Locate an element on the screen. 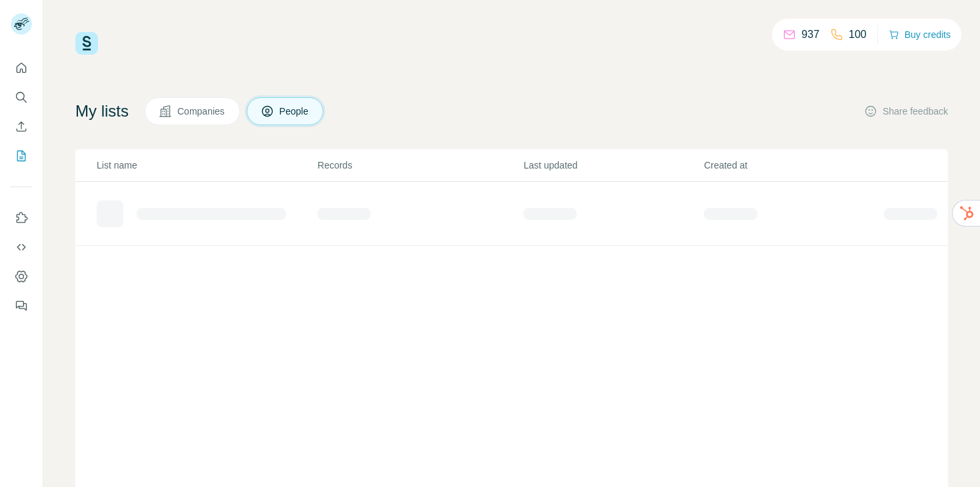  p: Records is located at coordinates (419, 166).